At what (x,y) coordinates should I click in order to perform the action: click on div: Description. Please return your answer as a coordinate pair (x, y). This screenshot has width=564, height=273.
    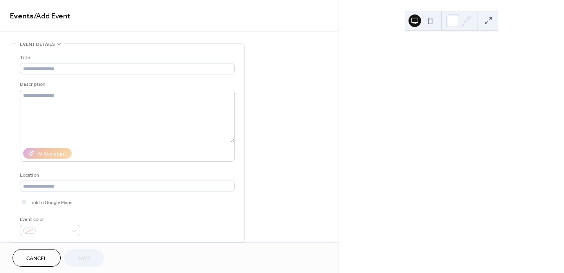
    Looking at the image, I should click on (126, 84).